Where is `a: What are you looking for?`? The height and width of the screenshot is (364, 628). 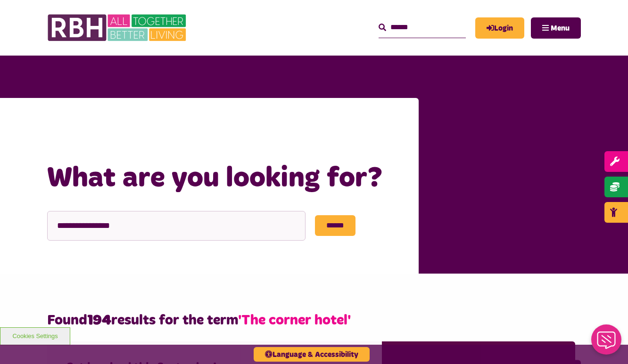
a: What are you looking for? is located at coordinates (191, 130).